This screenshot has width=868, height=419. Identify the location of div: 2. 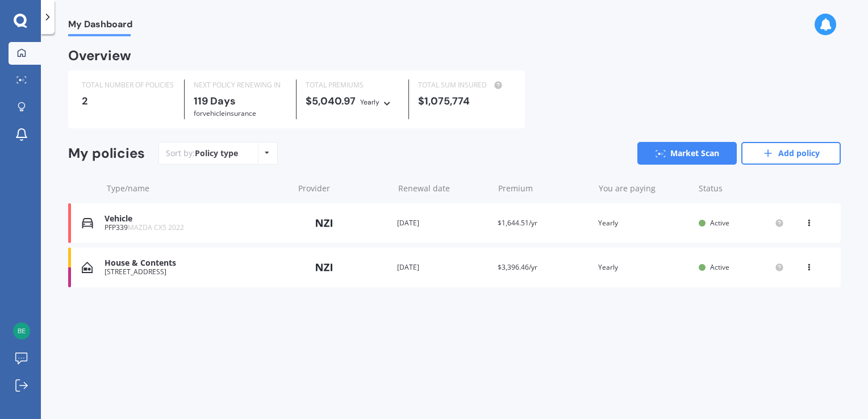
(129, 101).